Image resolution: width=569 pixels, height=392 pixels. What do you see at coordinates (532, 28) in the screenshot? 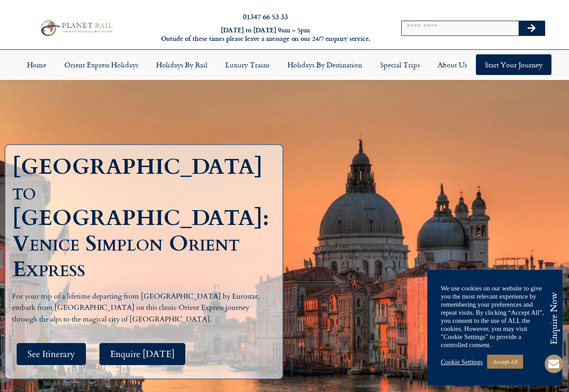
I see `button: Search` at bounding box center [532, 28].